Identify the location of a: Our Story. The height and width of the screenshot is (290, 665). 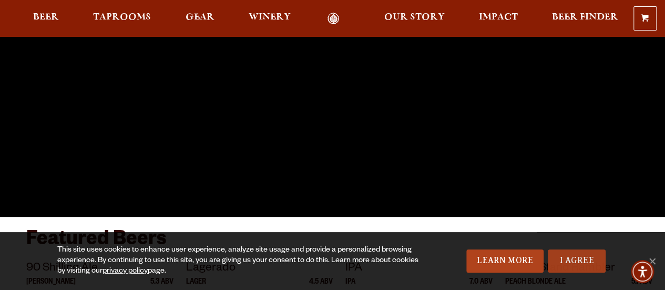
(414, 18).